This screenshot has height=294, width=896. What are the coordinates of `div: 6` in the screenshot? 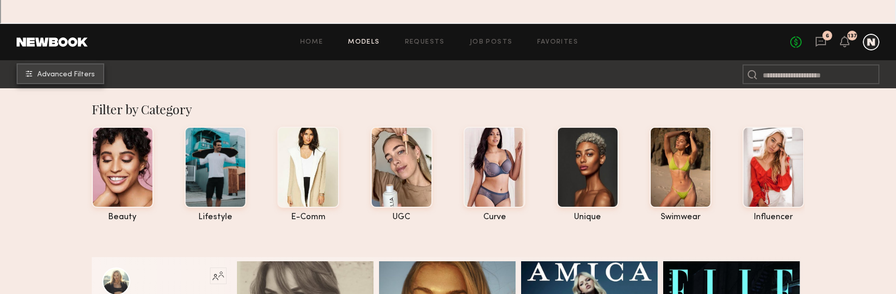 It's located at (827, 36).